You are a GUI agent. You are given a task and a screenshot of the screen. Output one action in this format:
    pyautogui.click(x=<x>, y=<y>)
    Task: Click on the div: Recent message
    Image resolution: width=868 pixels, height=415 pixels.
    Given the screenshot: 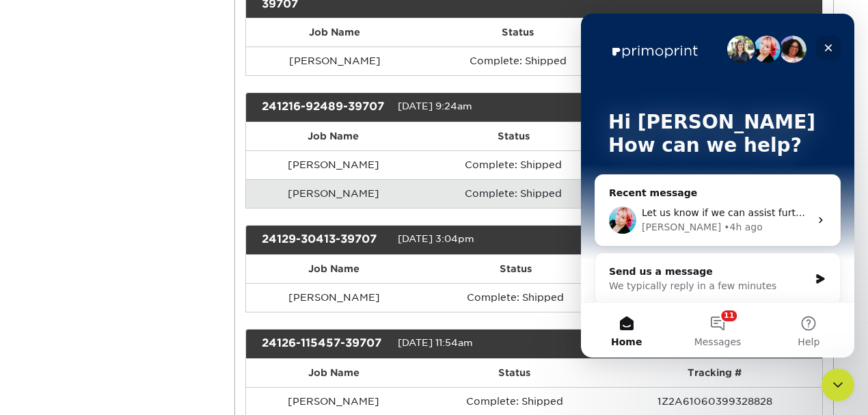 What is the action you would take?
    pyautogui.click(x=136, y=179)
    